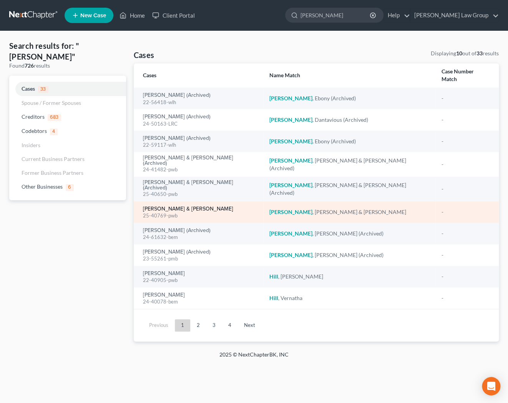 The width and height of the screenshot is (508, 403). Describe the element at coordinates (33, 117) in the screenshot. I see `span: Creditors` at that location.